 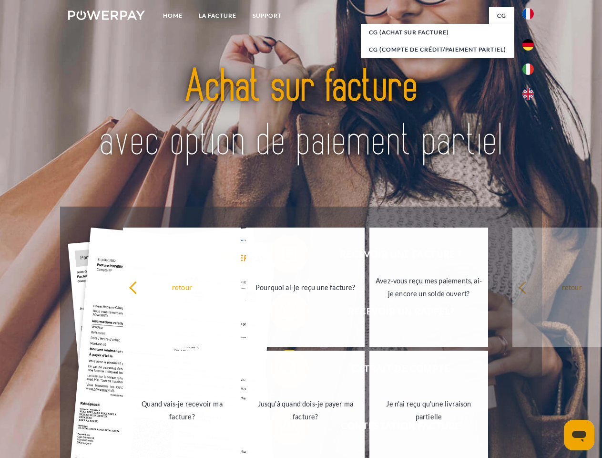 I want to click on a: CG (achat sur facture), so click(x=438, y=32).